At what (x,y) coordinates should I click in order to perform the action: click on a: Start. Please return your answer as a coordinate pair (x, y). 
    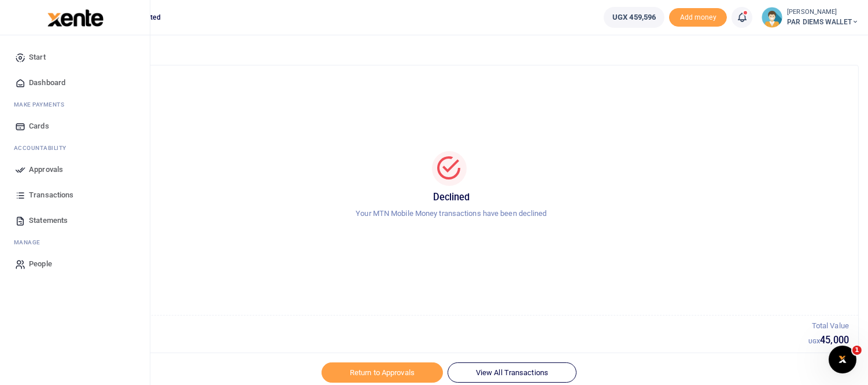
    Looking at the image, I should click on (75, 57).